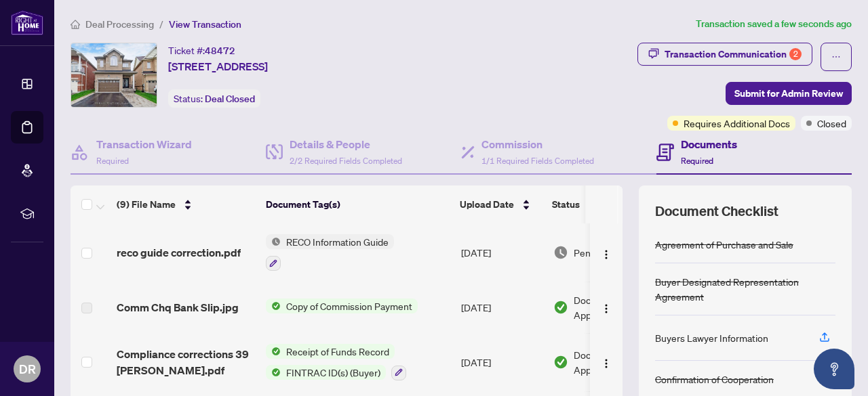  What do you see at coordinates (537, 145) in the screenshot?
I see `h4: Commission` at bounding box center [537, 145].